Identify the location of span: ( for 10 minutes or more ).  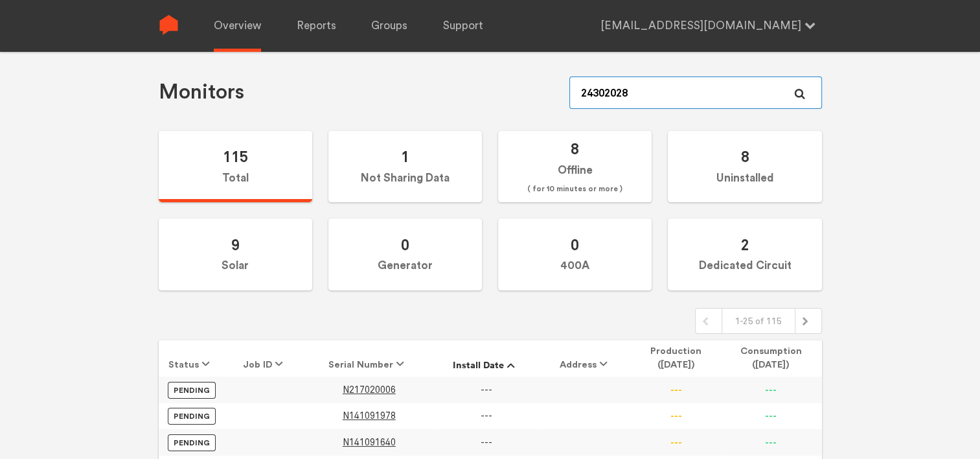
(575, 189).